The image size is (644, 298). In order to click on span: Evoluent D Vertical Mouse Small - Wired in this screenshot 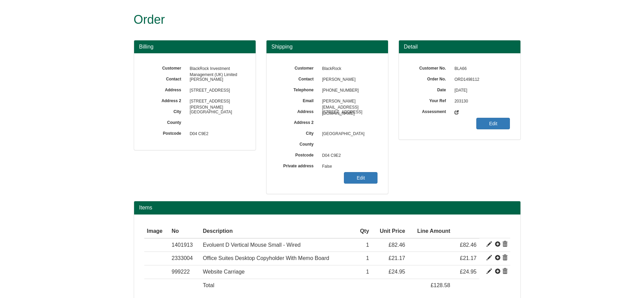, I will do `click(252, 245)`.